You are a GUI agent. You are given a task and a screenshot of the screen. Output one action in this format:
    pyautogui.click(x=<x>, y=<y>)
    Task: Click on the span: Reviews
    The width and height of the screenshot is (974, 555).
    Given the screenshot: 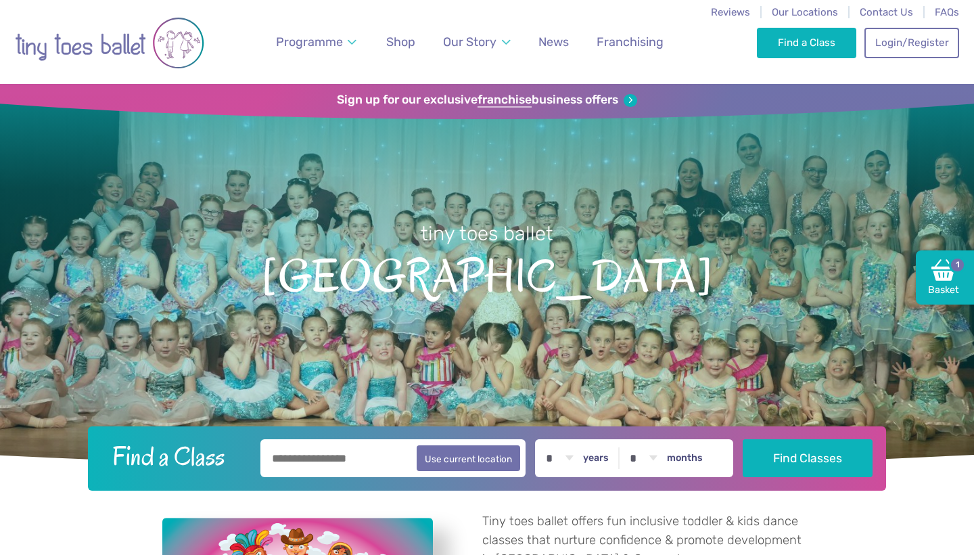 What is the action you would take?
    pyautogui.click(x=731, y=12)
    